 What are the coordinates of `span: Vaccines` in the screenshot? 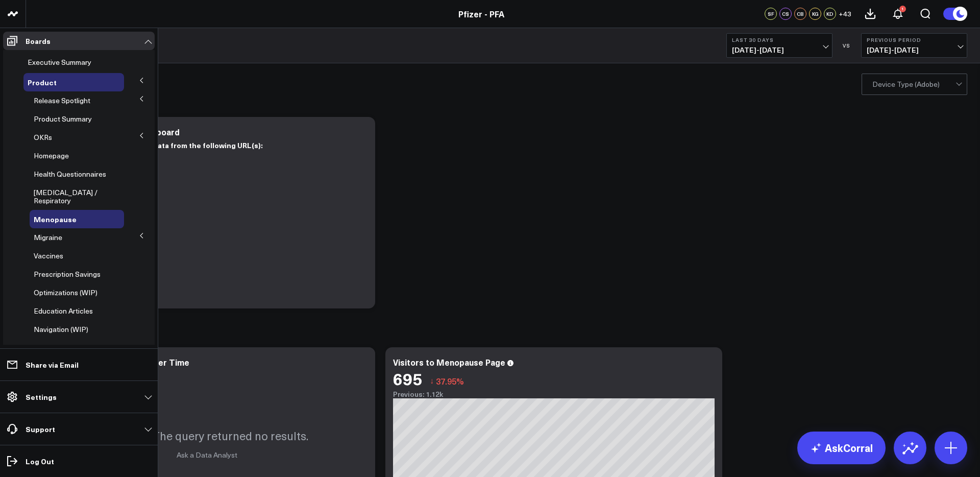 It's located at (49, 255).